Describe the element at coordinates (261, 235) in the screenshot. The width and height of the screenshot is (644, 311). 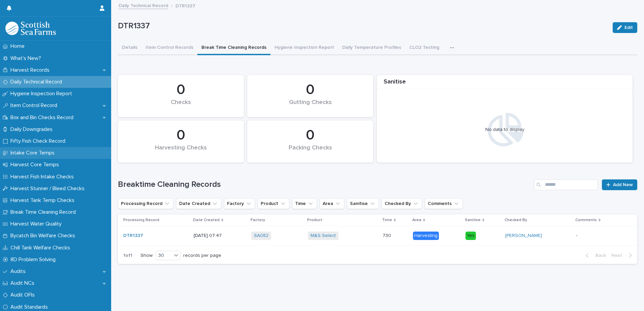
I see `a: SA082` at that location.